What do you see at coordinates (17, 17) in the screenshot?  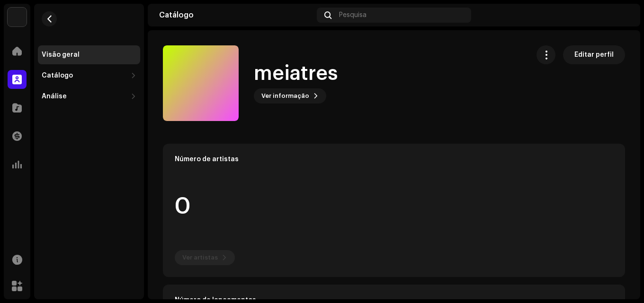 I see `img: 1cf725b2-75a2-44e7-8fdf-5f1256b3d403` at bounding box center [17, 17].